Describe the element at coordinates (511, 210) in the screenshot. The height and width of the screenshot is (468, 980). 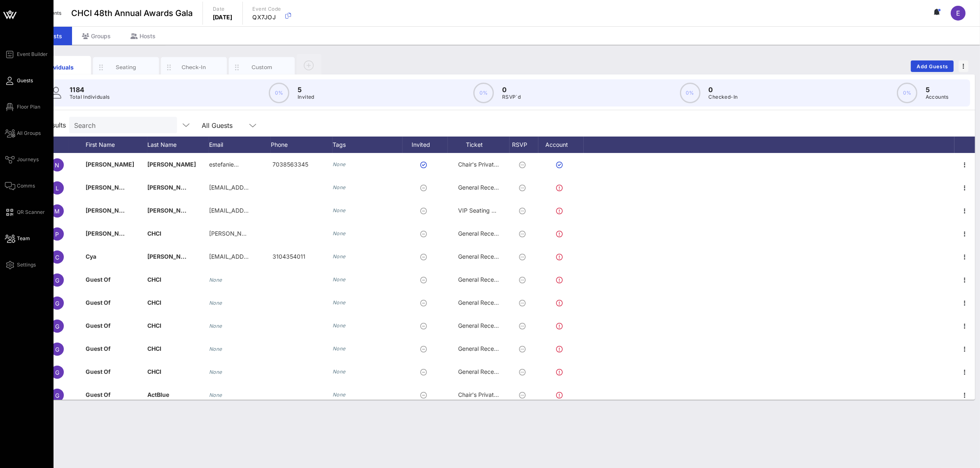
I see `span: VIP Seating & Chair's Private Reception` at that location.